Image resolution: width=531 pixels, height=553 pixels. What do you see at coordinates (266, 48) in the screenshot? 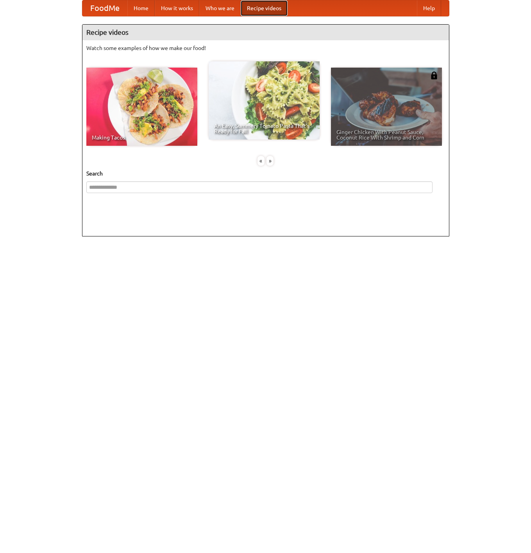
I see `p: Watch some examples of how we make our food!` at bounding box center [266, 48].